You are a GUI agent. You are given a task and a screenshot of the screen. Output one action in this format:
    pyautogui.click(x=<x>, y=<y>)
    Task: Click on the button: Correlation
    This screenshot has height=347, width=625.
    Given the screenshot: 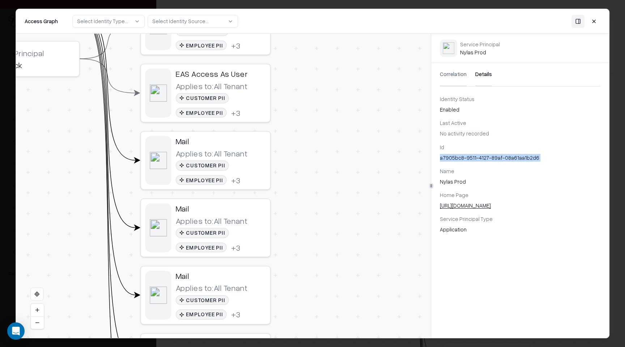 What is the action you would take?
    pyautogui.click(x=453, y=75)
    